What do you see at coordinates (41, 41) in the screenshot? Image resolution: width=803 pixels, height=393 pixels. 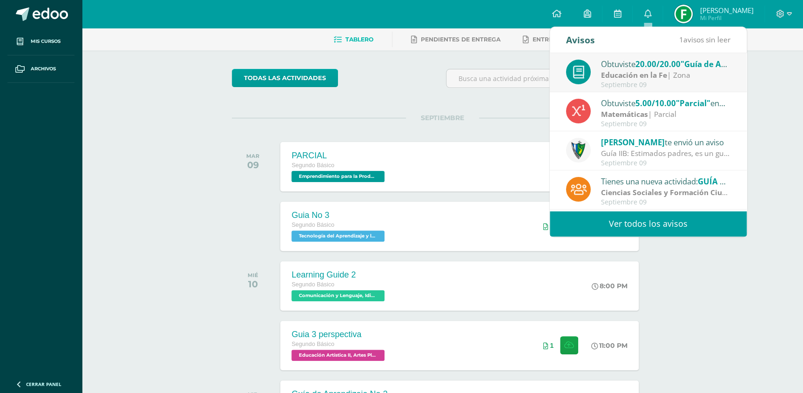 I see `a: Mis cursos` at bounding box center [41, 41].